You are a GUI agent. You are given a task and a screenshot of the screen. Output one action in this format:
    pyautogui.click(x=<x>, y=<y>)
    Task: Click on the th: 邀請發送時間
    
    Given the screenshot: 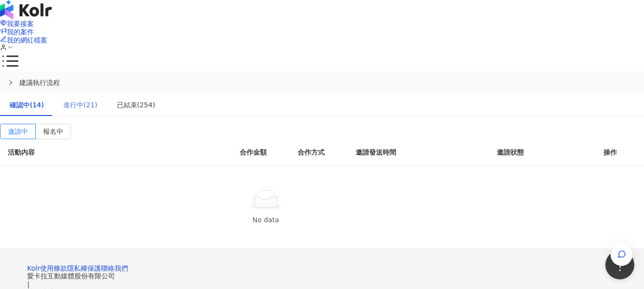 What is the action you would take?
    pyautogui.click(x=418, y=153)
    